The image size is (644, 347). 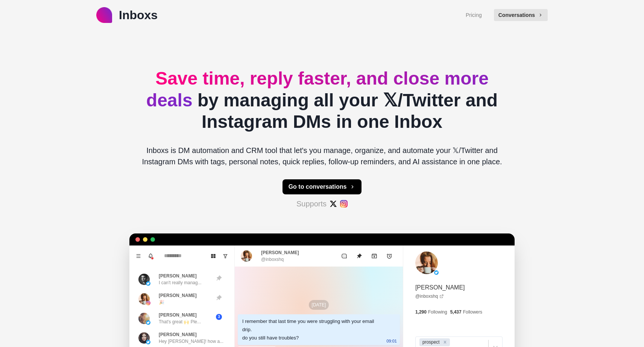 I want to click on p: 5,437, so click(x=456, y=312).